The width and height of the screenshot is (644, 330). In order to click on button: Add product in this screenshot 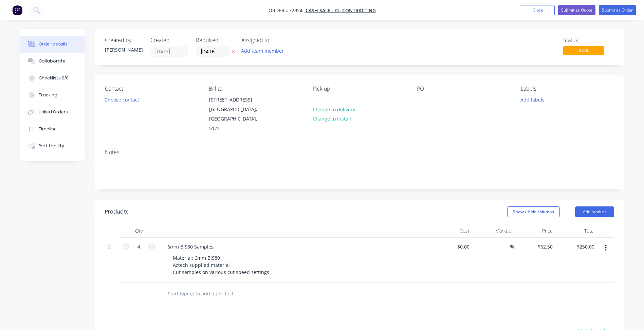, I will do `click(594, 212)`.